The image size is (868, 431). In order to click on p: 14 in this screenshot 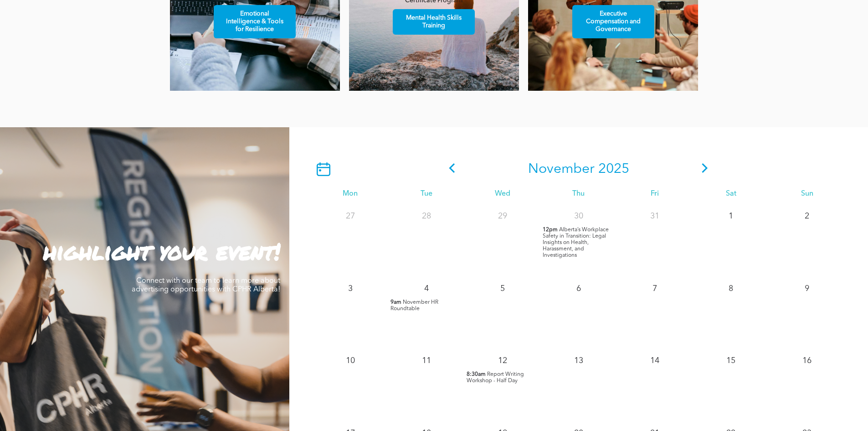, I will do `click(655, 361)`.